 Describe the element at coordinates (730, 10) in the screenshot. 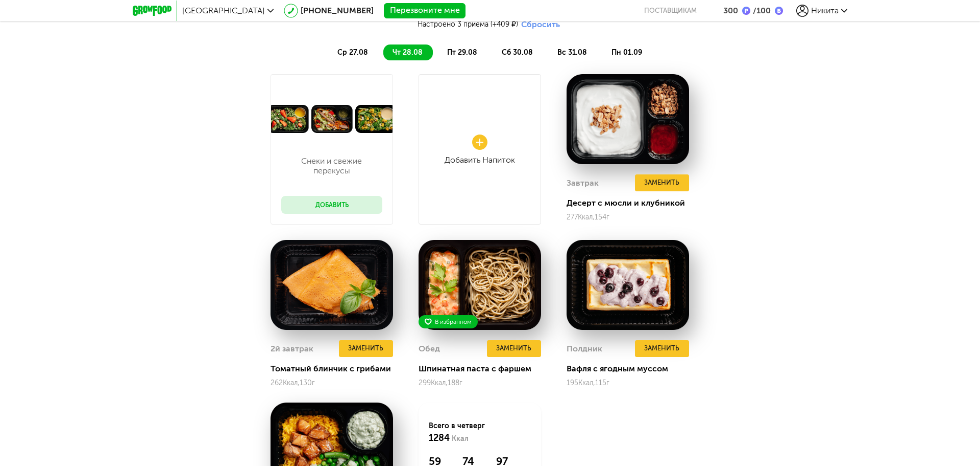

I see `div: 300` at that location.